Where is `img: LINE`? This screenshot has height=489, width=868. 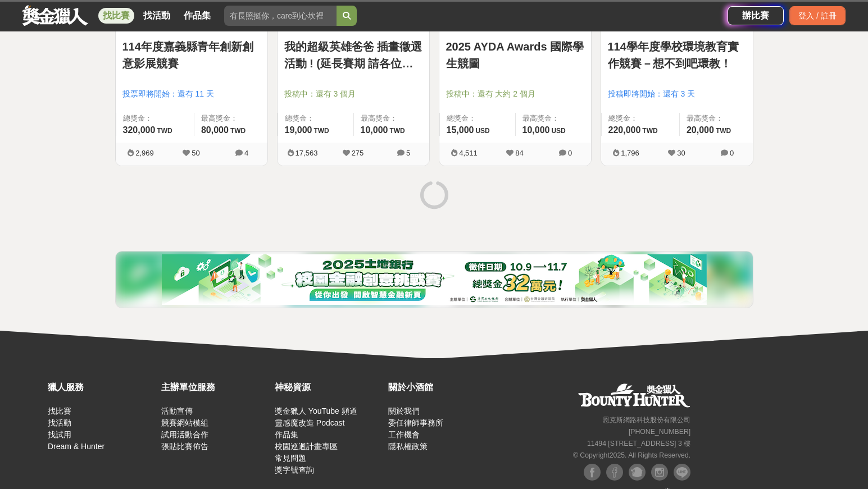
img: LINE is located at coordinates (682, 473).